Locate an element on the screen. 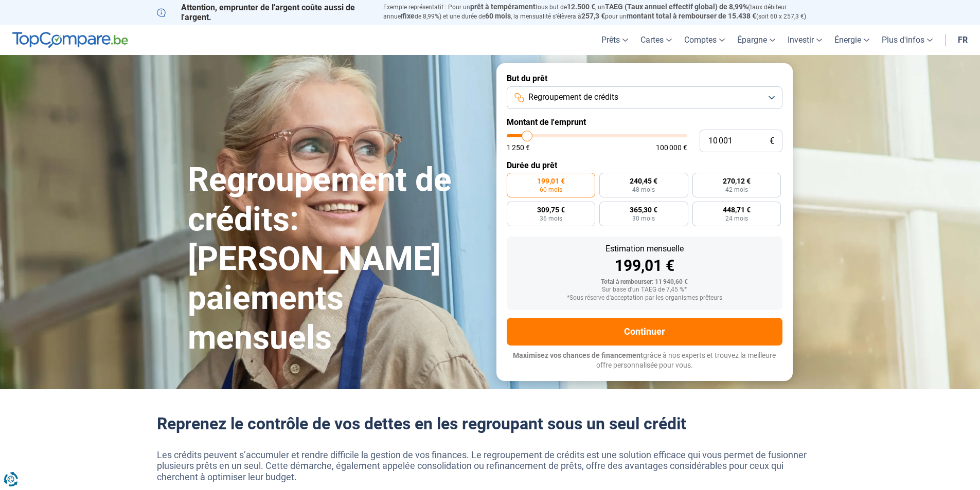  img: TopCompare is located at coordinates (70, 40).